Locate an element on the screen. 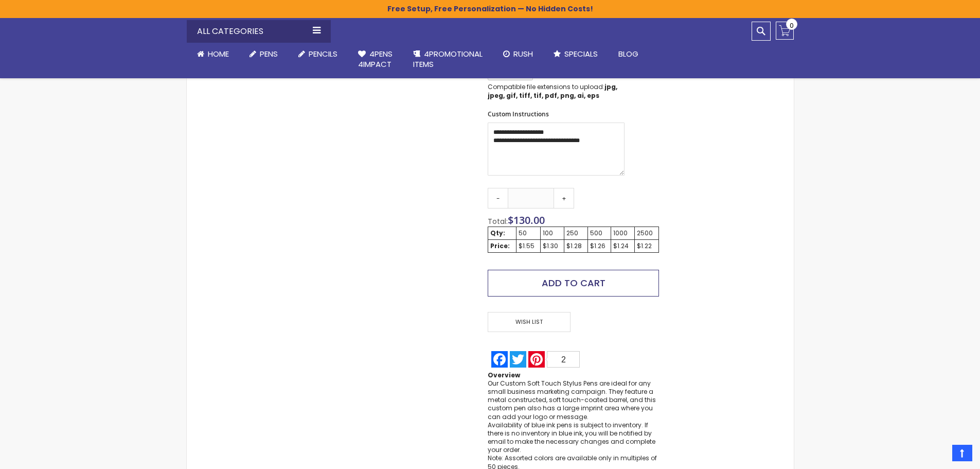  span: Add to Cart is located at coordinates (573, 282).